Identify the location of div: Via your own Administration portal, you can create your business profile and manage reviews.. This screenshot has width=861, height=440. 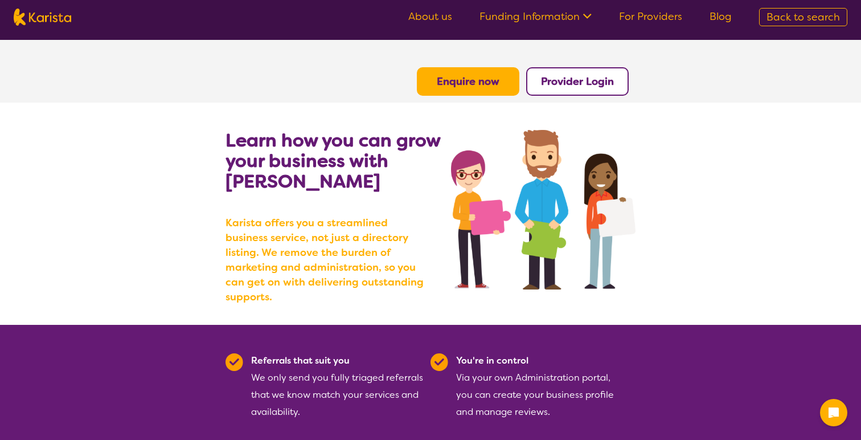
(542, 386).